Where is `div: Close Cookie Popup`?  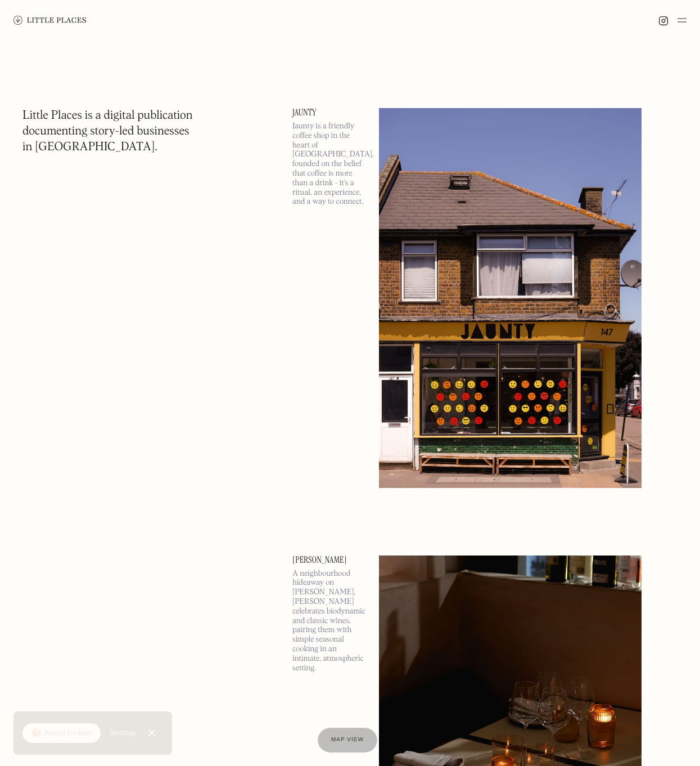 div: Close Cookie Popup is located at coordinates (151, 732).